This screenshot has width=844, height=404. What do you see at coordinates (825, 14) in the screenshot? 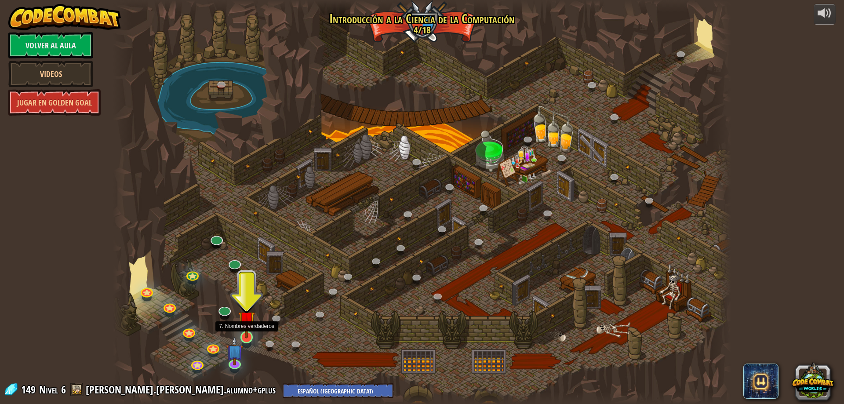
I see `button: Ajustar el volúmen` at bounding box center [825, 14].